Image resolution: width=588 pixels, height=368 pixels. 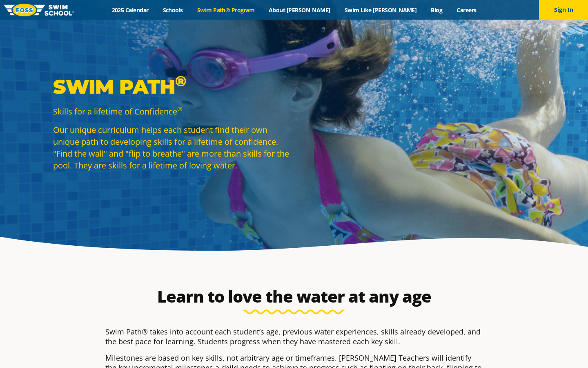 I want to click on a: 2025 Calendar, so click(x=130, y=10).